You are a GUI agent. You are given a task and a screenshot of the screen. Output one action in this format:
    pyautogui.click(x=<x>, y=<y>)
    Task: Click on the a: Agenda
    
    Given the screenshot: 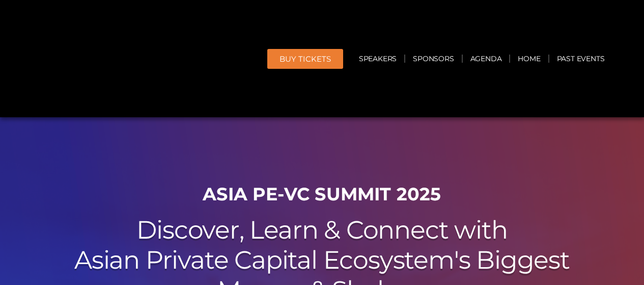 What is the action you would take?
    pyautogui.click(x=486, y=59)
    